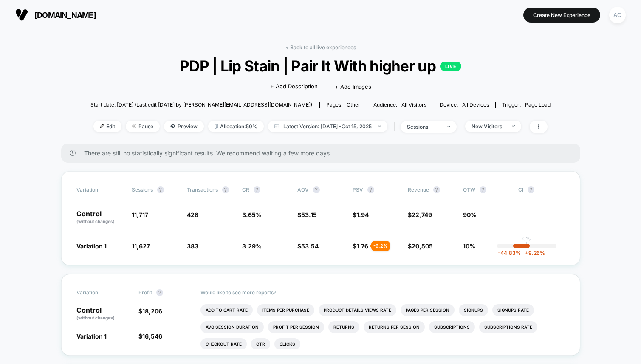  Describe the element at coordinates (427, 310) in the screenshot. I see `li: Pages Per Session` at that location.